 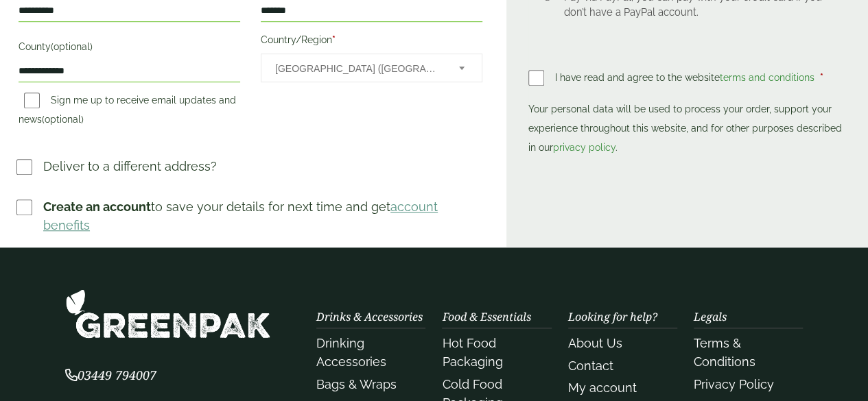 What do you see at coordinates (263, 216) in the screenshot?
I see `p: to save your details for next time and get` at bounding box center [263, 216].